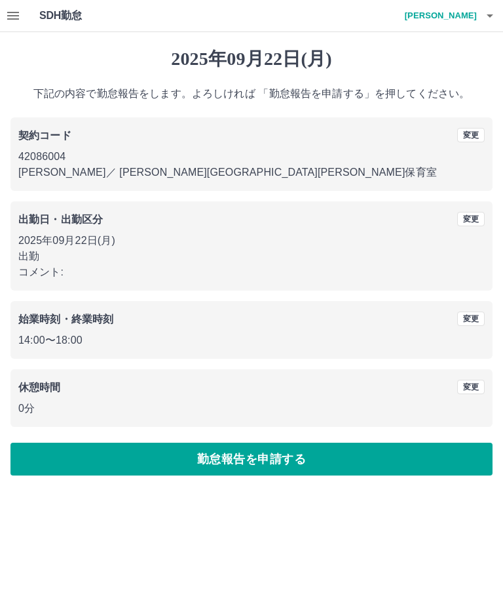 Image resolution: width=503 pixels, height=589 pixels. Describe the element at coordinates (252, 408) in the screenshot. I see `p: 0分` at that location.